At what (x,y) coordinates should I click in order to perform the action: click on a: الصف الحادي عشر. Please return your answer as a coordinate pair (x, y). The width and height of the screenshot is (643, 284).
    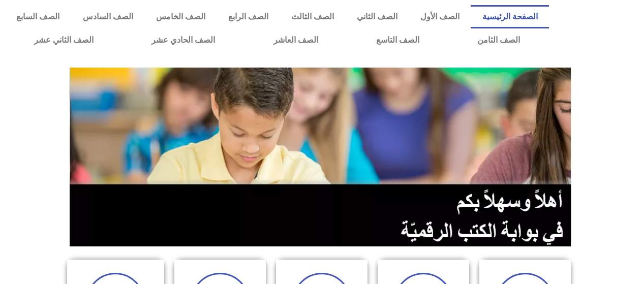
    Looking at the image, I should click on (183, 40).